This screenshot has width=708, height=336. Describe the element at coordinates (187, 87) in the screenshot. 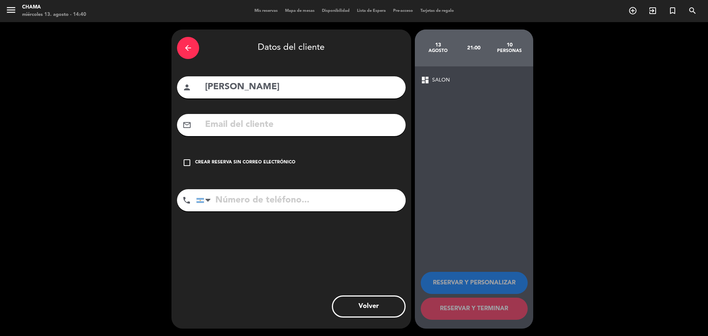

I see `i: person` at that location.